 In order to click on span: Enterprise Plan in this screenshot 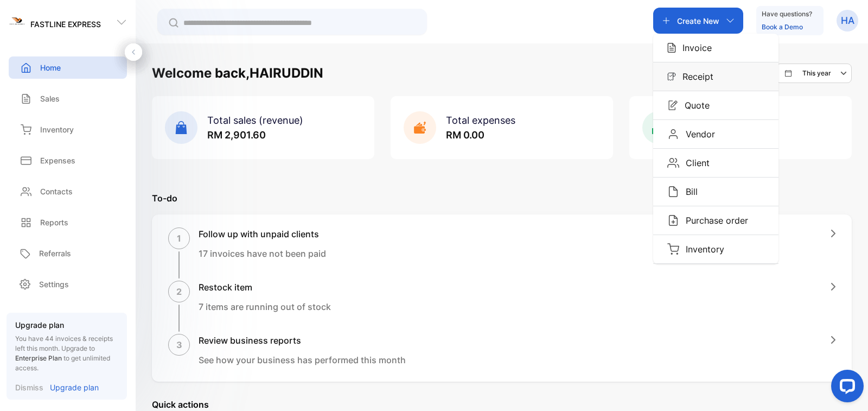, I will do `click(39, 358)`.